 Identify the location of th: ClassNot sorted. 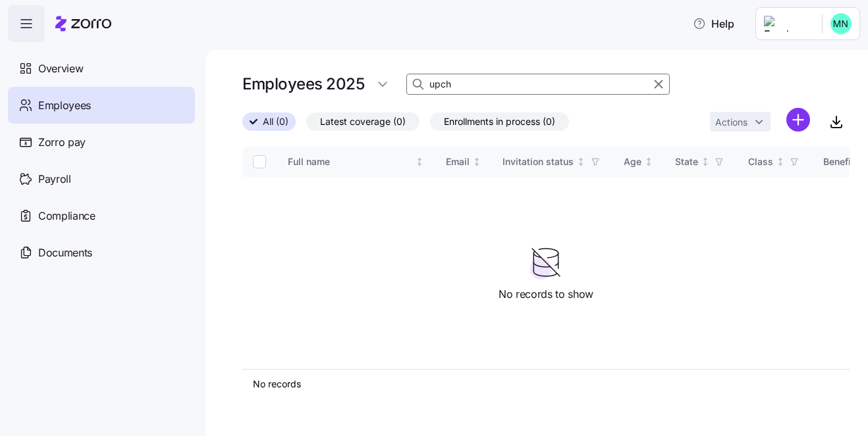
(775, 162).